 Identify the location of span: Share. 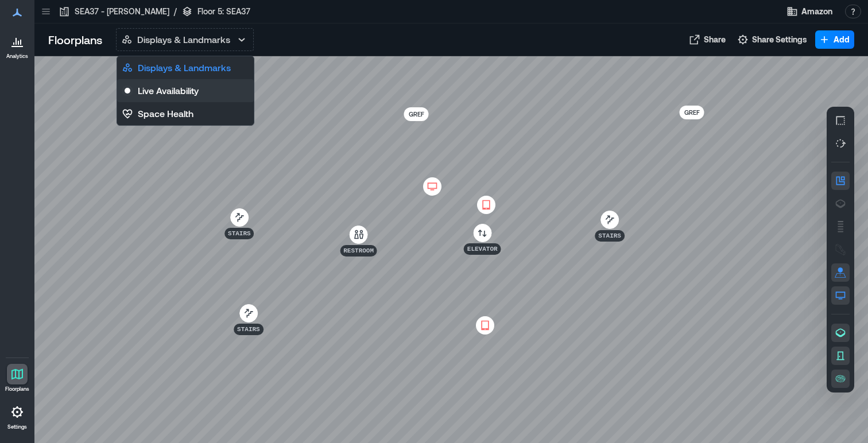
(714, 40).